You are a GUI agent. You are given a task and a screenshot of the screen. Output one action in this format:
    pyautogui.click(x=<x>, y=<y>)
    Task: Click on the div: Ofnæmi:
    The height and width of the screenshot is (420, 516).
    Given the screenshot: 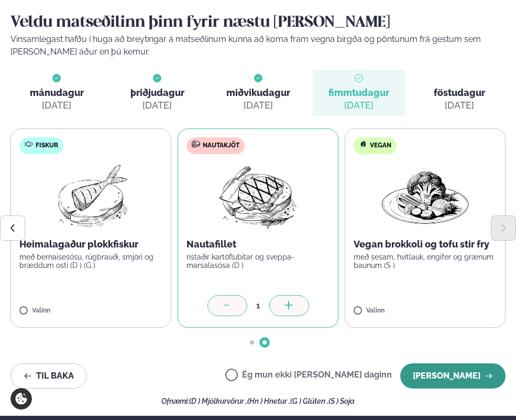 What is the action you would take?
    pyautogui.click(x=258, y=401)
    